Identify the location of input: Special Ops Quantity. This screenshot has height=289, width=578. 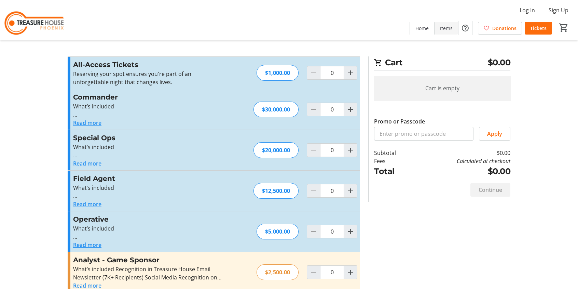
(332, 150).